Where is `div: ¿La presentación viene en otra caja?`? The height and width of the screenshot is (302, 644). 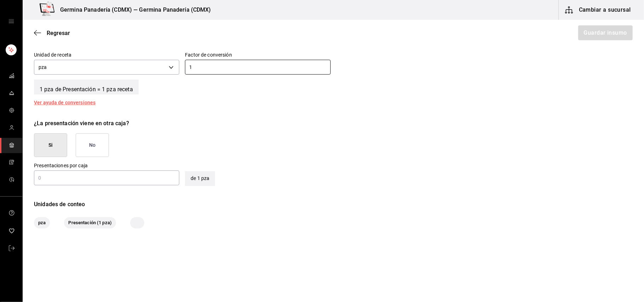
div: ¿La presentación viene en otra caja? is located at coordinates (333, 124).